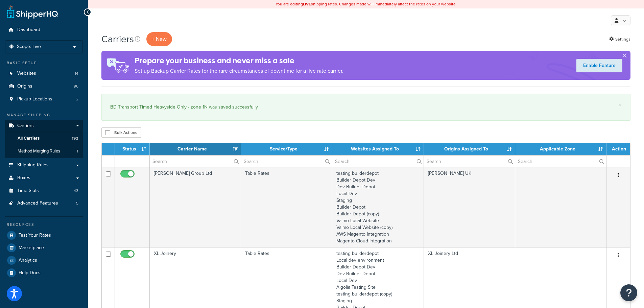  What do you see at coordinates (44, 273) in the screenshot?
I see `a: Help Docs` at bounding box center [44, 273].